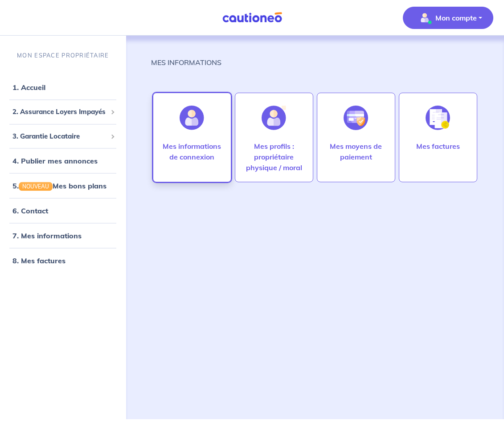 Image resolution: width=504 pixels, height=421 pixels. Describe the element at coordinates (63, 186) in the screenshot. I see `div: 5.NOUVEAUMes bons plans` at that location.